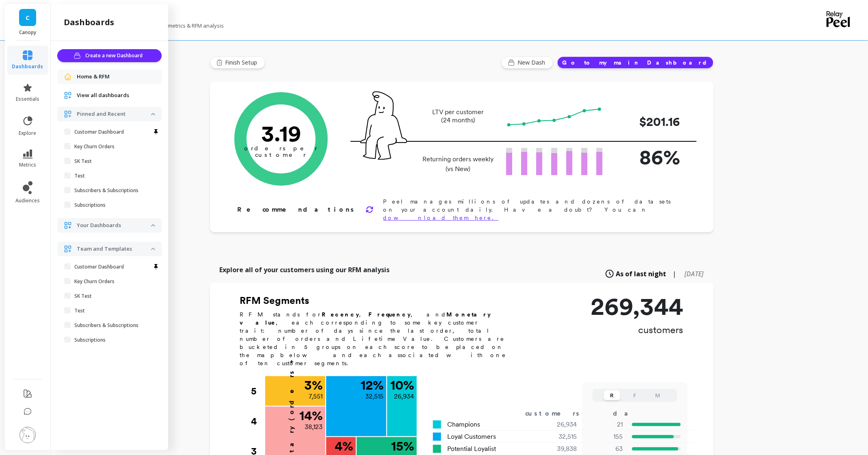 The height and width of the screenshot is (455, 868). Describe the element at coordinates (648, 122) in the screenshot. I see `p: $201.16` at that location.